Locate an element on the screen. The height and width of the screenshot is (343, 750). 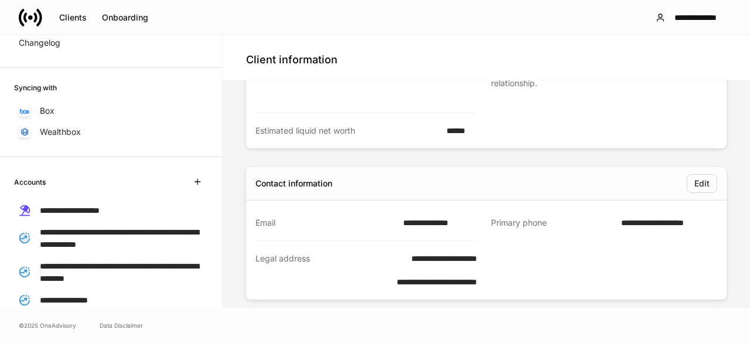
h6: Syncing with is located at coordinates (35, 87).